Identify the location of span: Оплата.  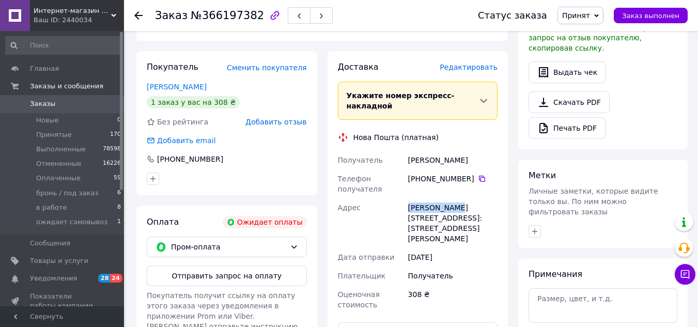
(163, 222).